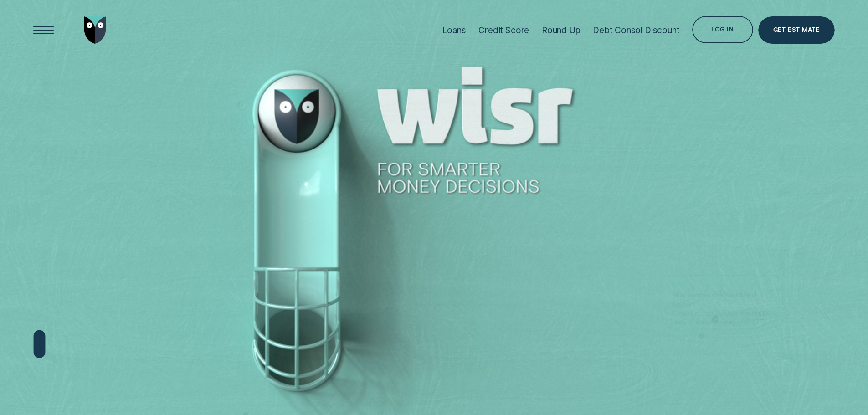 The height and width of the screenshot is (415, 868). What do you see at coordinates (95, 30) in the screenshot?
I see `img: Wisr` at bounding box center [95, 30].